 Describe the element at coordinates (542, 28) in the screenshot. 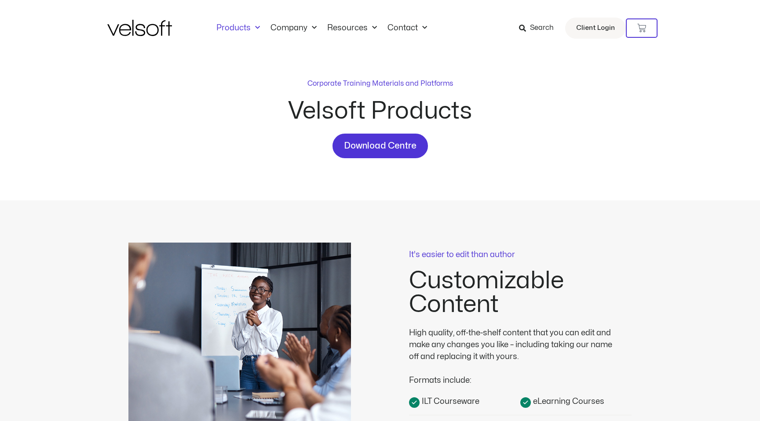

I see `span: Search` at that location.